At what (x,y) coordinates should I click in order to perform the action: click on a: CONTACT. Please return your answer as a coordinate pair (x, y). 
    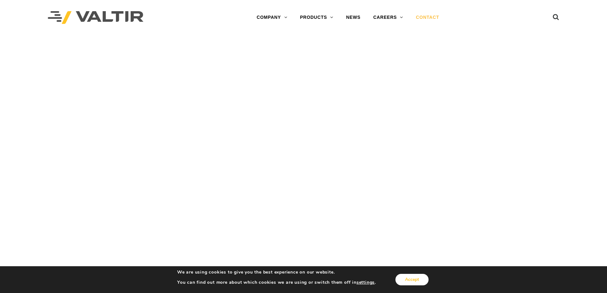
    Looking at the image, I should click on (427, 18).